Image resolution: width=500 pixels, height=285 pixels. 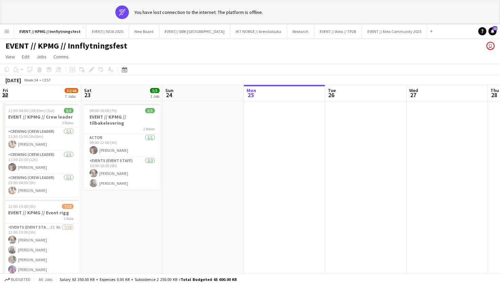 I want to click on span: 12:00-15:00 (3h), so click(x=22, y=207).